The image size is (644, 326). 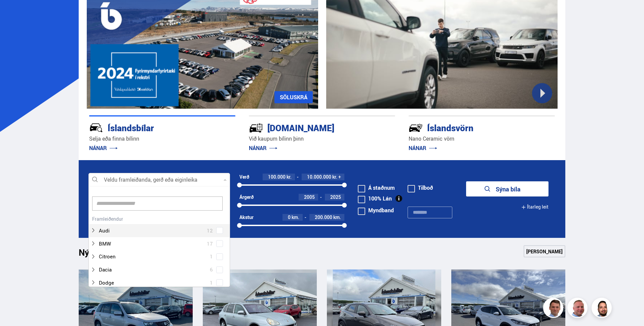 What do you see at coordinates (294, 97) in the screenshot?
I see `a: SÖLUSKRÁ` at bounding box center [294, 97].